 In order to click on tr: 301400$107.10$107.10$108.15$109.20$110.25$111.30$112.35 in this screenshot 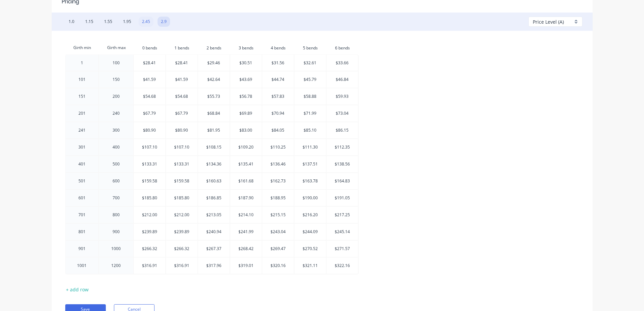, I will do `click(212, 148)`.